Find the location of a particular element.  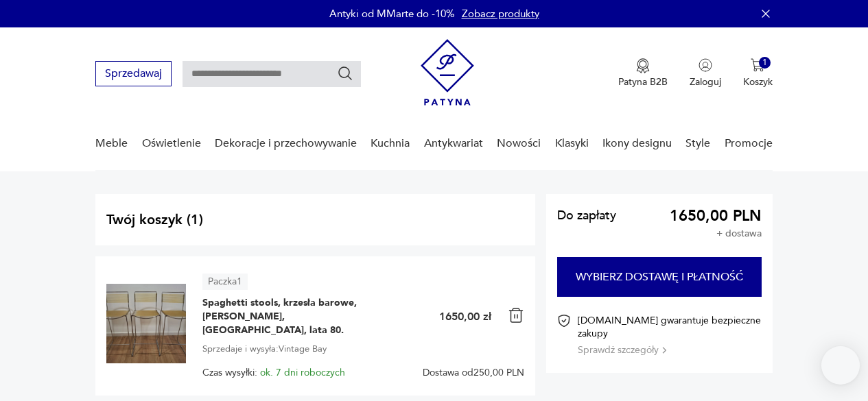

button: Sprawdź szczegóły is located at coordinates (622, 350).